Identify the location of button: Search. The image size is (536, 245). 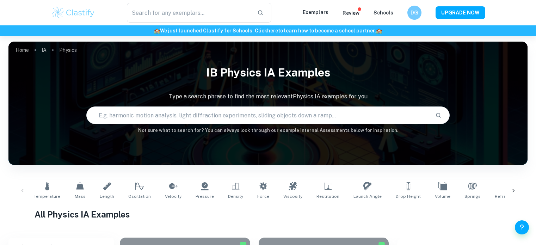
(438, 115).